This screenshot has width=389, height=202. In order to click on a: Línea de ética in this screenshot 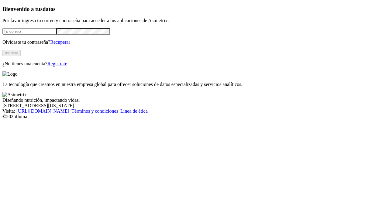, I will do `click(134, 111)`.